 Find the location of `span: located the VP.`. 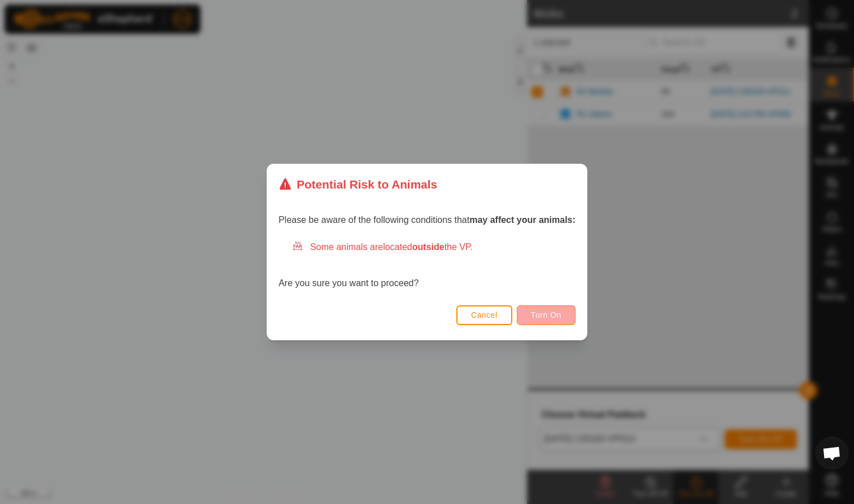

span: located the VP. is located at coordinates (428, 246).